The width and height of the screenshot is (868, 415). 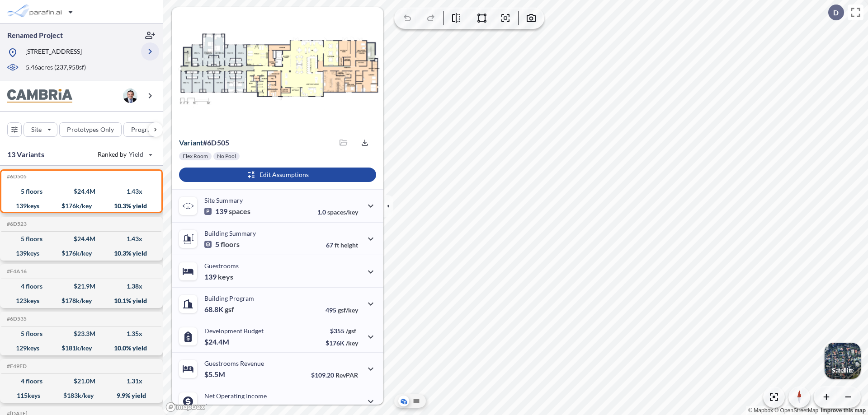 I want to click on p: Flex Room, so click(x=195, y=156).